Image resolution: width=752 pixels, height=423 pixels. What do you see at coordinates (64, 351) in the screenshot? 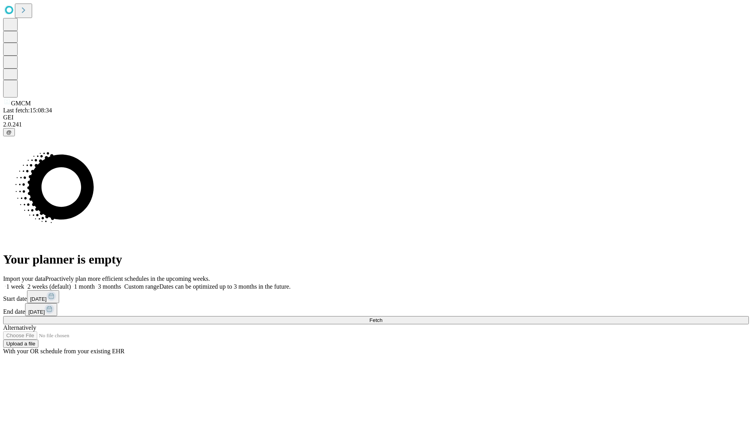
I see `span: With your OR schedule from your existing EHR` at bounding box center [64, 351].